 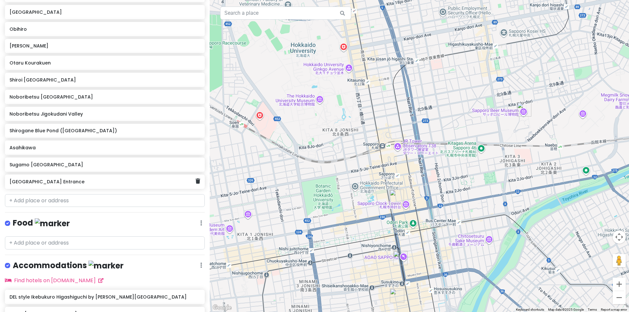 What do you see at coordinates (400, 258) in the screenshot?
I see `div: Tanukikoji Shopping Street` at bounding box center [400, 258].